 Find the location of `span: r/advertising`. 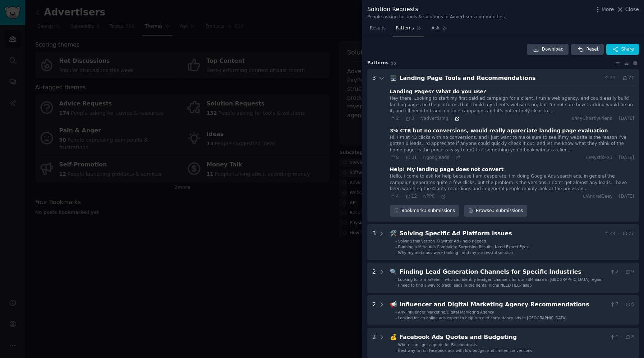

span: r/advertising is located at coordinates (434, 119).